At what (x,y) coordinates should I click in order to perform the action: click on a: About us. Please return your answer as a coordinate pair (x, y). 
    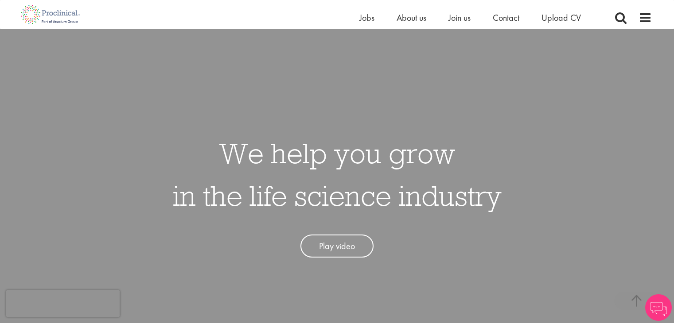
    Looking at the image, I should click on (411, 18).